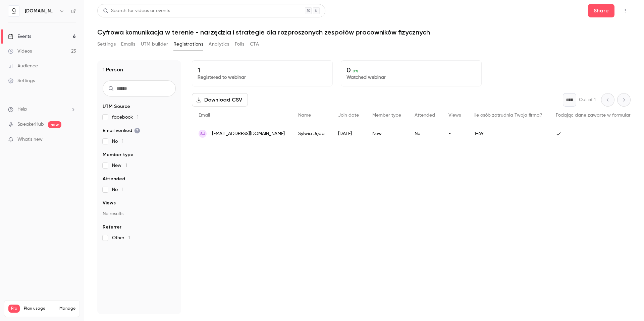  Describe the element at coordinates (42, 109) in the screenshot. I see `li: help-dropdown-opener` at that location.